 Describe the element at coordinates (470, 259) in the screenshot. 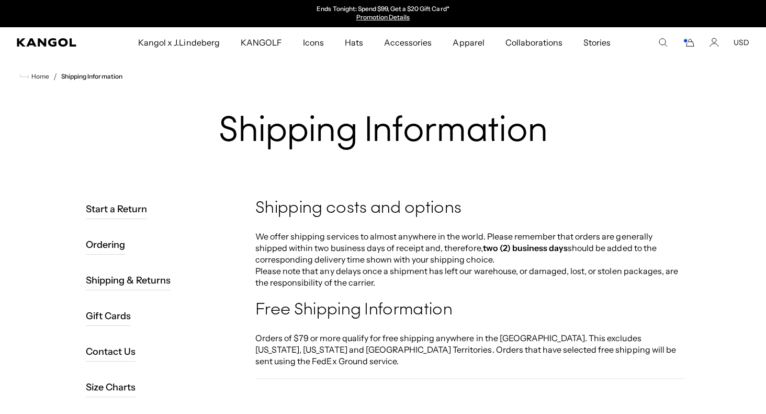

I see `p: We offer shipping services to almost anywhere in the world. Please remember that orders are gener...` at that location.